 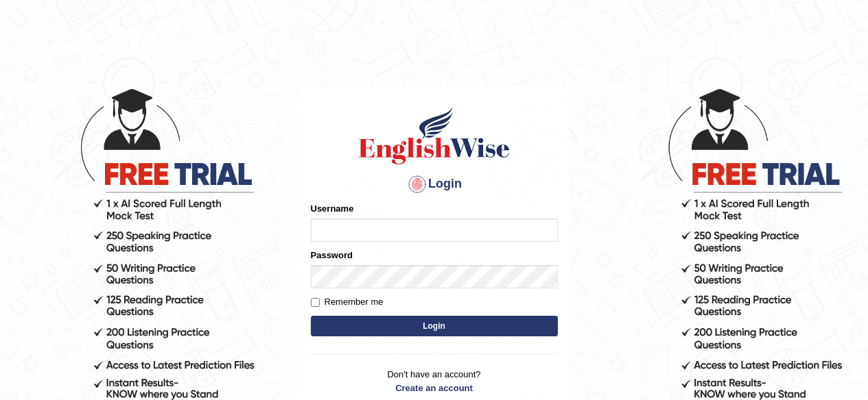 What do you see at coordinates (332, 255) in the screenshot?
I see `label: Password` at bounding box center [332, 255].